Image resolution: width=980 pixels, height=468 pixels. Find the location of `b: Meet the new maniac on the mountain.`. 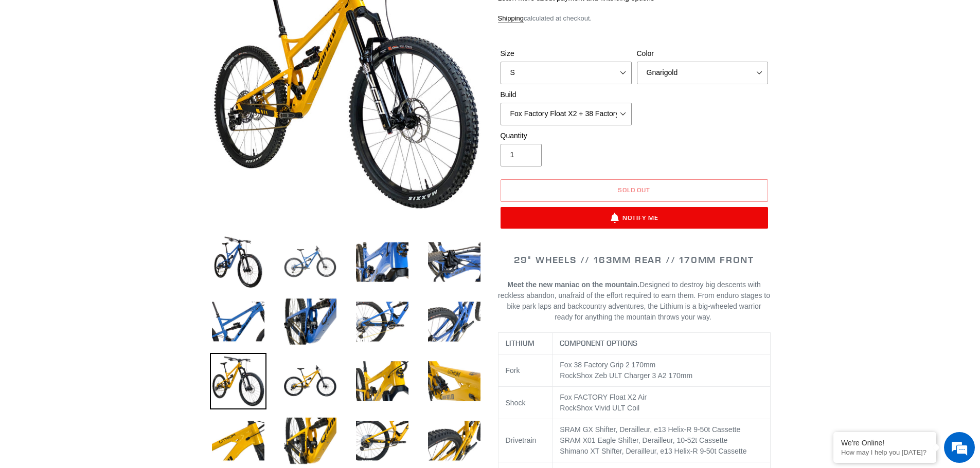

b: Meet the new maniac on the mountain. is located at coordinates (573, 285).